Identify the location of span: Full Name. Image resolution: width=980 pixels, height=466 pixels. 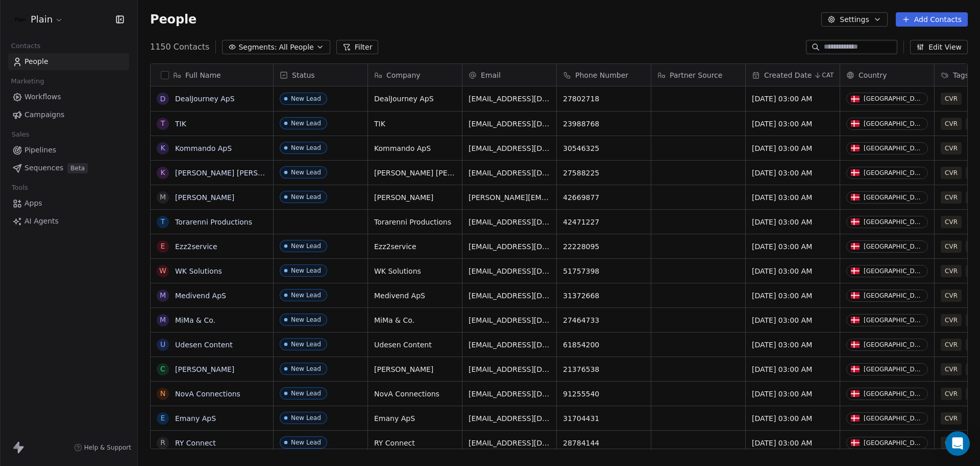
(203, 75).